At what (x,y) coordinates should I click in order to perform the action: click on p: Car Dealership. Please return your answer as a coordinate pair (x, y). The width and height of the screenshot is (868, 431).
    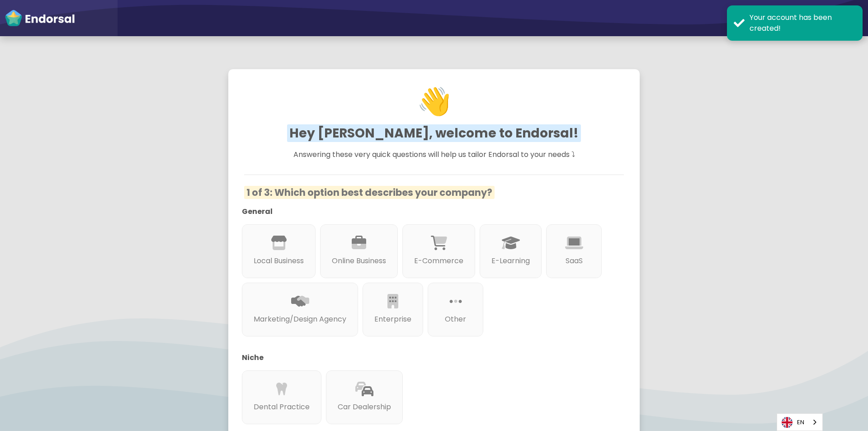
    Looking at the image, I should click on (365, 407).